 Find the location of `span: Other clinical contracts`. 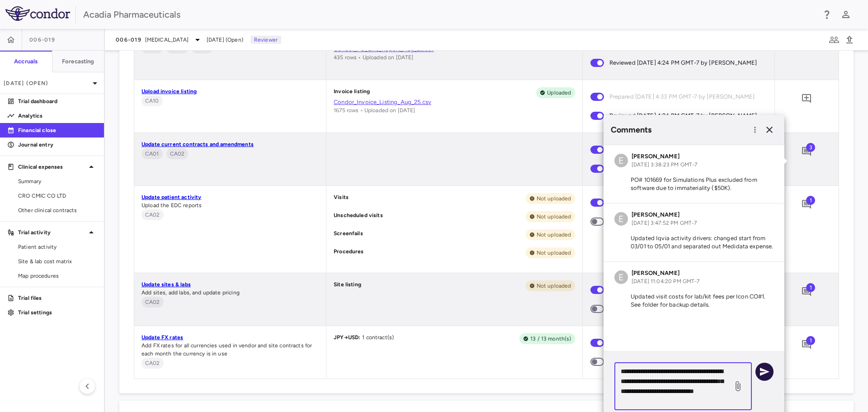

span: Other clinical contracts is located at coordinates (58, 210).